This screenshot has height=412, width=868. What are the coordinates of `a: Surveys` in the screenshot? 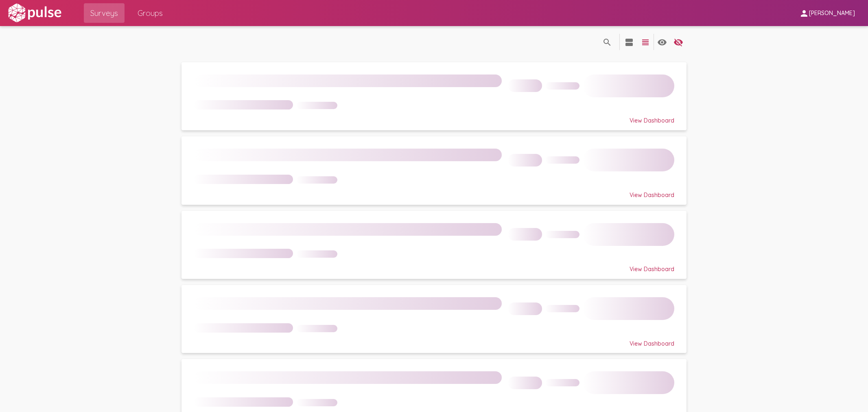 It's located at (104, 13).